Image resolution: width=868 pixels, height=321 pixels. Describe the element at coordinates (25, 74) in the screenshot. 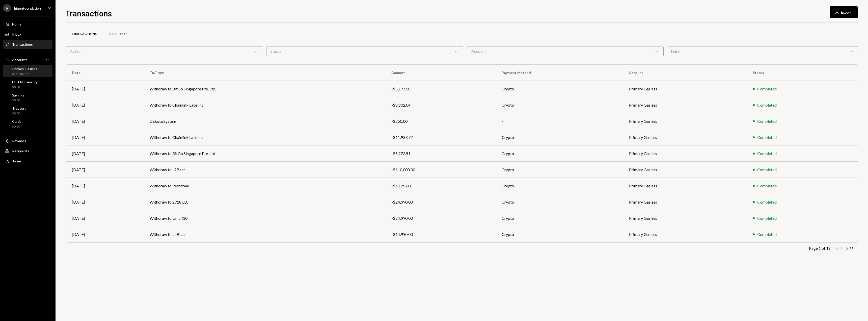

I see `div: $118,048.11` at that location.